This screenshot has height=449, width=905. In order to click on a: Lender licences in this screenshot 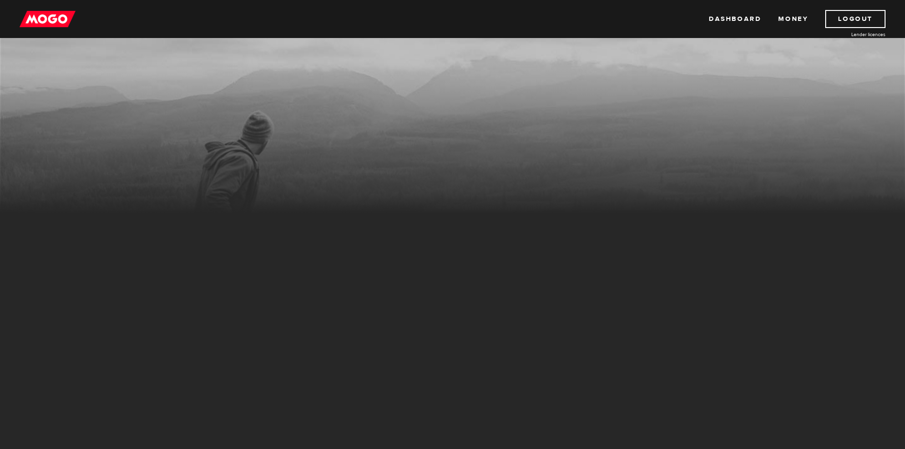, I will do `click(850, 34)`.